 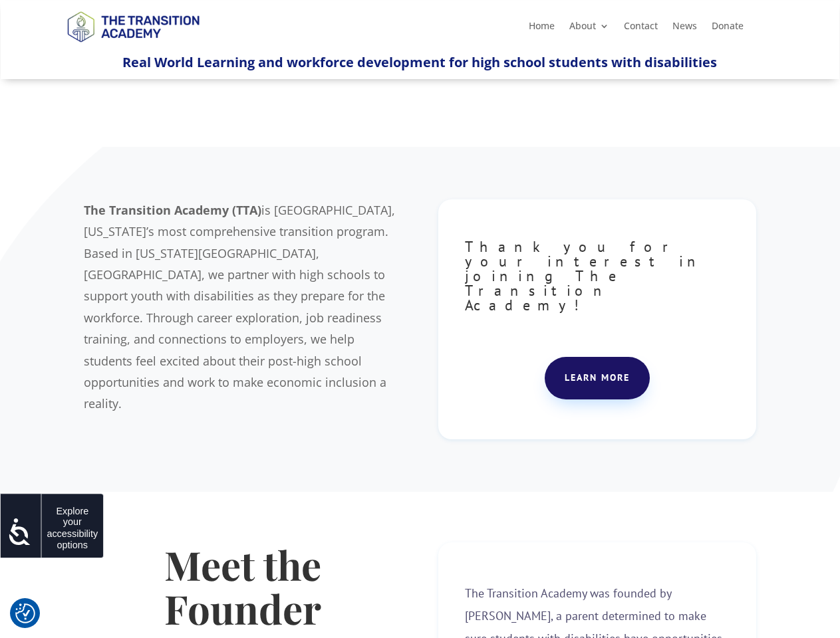 I want to click on a: Donate, so click(x=727, y=29).